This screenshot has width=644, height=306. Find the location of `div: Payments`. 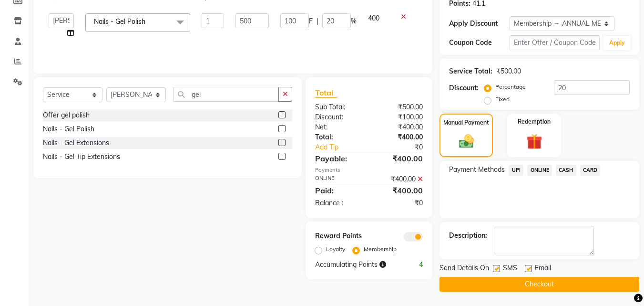

div: Payments is located at coordinates (369, 170).